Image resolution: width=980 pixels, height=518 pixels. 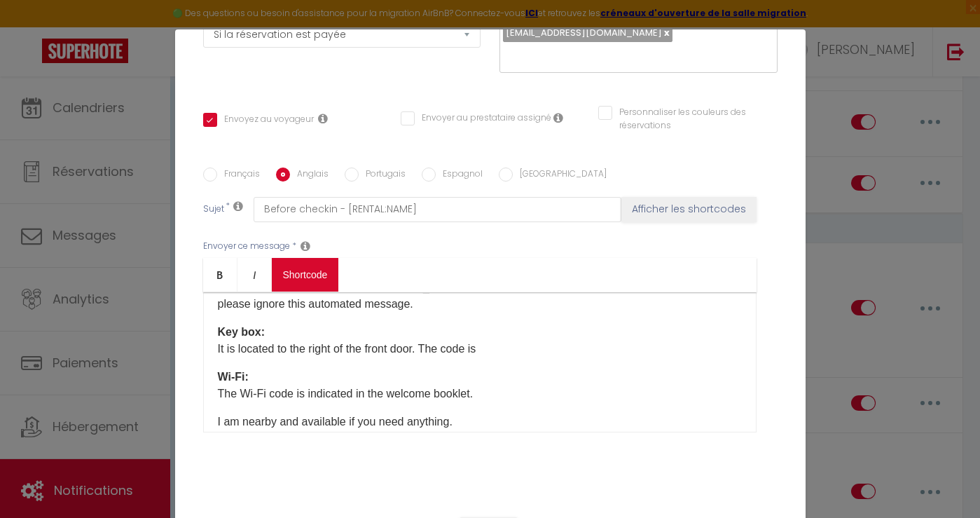 I want to click on strong: Wi-Fi:, so click(x=233, y=376).